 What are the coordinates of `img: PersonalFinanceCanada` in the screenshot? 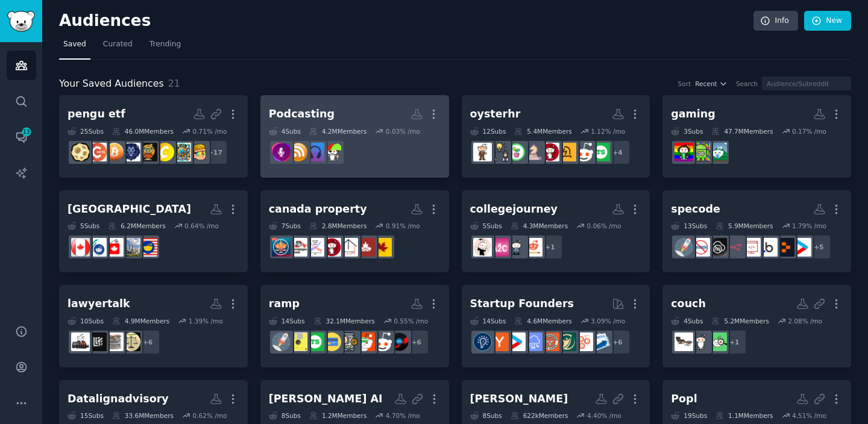 It's located at (550, 152).